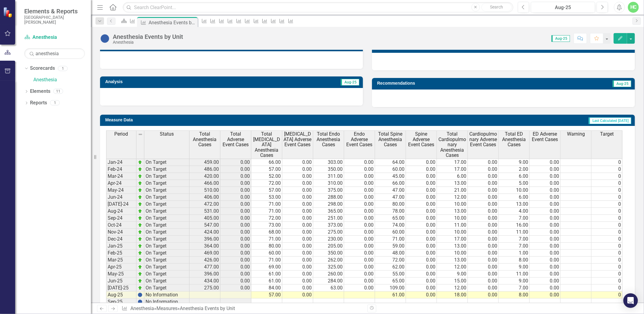 This screenshot has width=644, height=314. I want to click on button: Aug-25, so click(563, 7).